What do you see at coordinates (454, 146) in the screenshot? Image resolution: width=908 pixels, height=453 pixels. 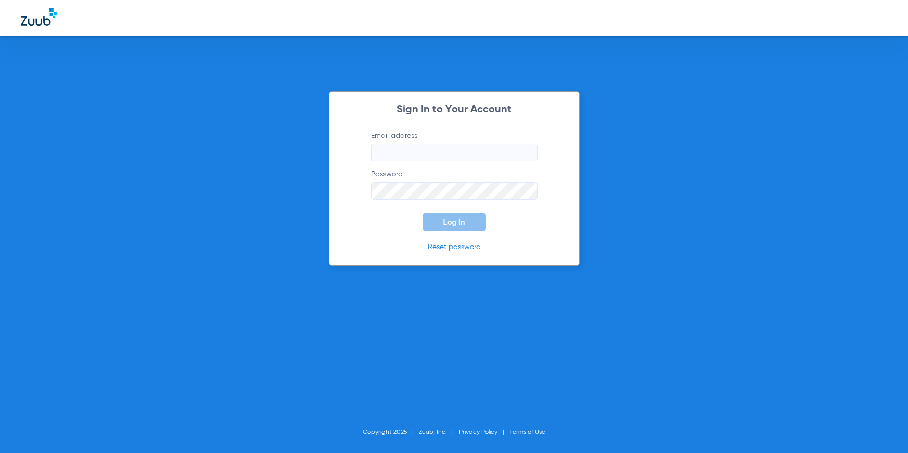 I see `label: Email address` at bounding box center [454, 146].